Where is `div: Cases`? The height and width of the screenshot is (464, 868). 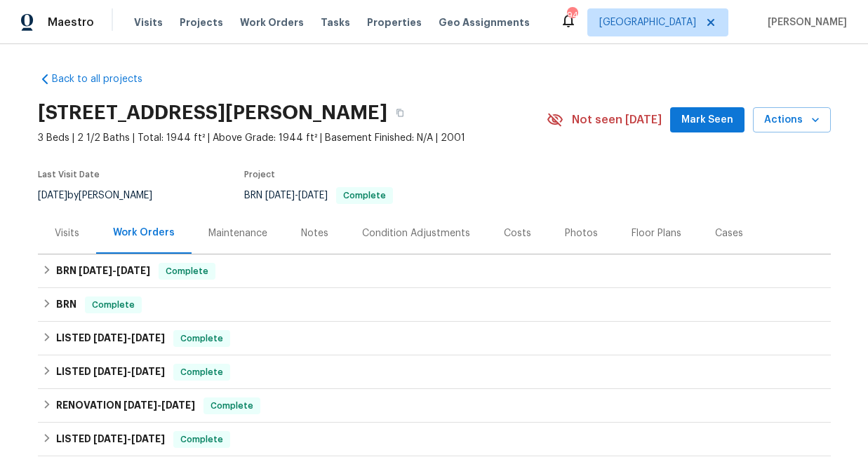 div: Cases is located at coordinates (728, 233).